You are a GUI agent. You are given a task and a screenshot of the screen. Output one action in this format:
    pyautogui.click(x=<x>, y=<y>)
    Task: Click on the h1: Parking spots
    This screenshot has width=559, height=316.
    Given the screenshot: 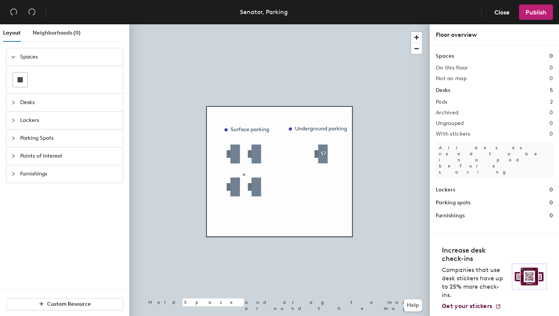 What is the action you would take?
    pyautogui.click(x=453, y=203)
    